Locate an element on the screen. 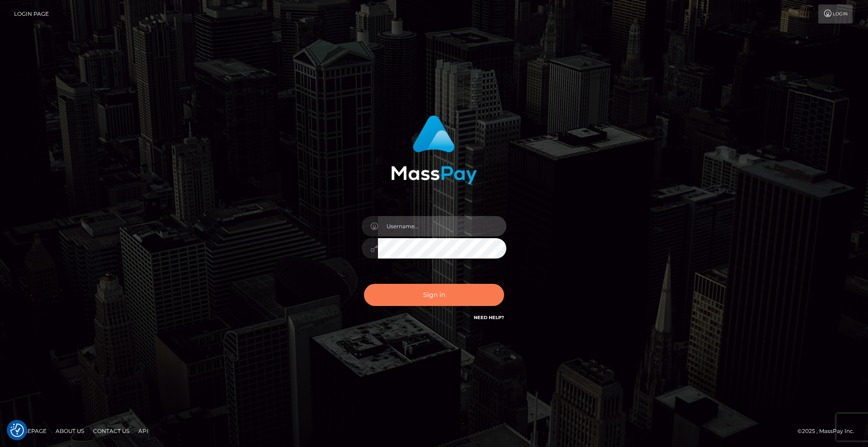  div: © 2025 , MassPay Inc. is located at coordinates (829, 431).